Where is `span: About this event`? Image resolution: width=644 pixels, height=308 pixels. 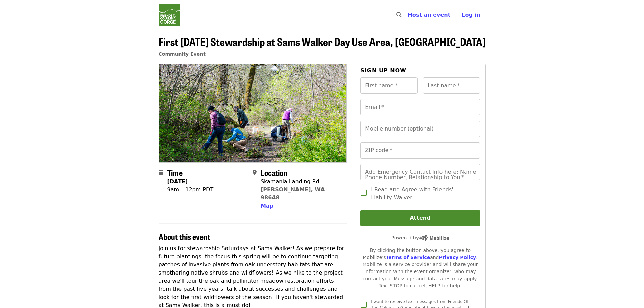 span: About this event is located at coordinates (184, 236).